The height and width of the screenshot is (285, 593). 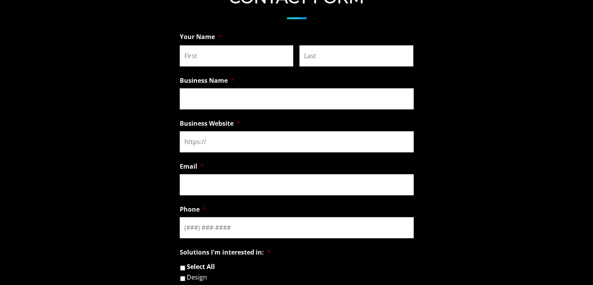 What do you see at coordinates (574, 266) in the screenshot?
I see `div: Chat Widget` at bounding box center [574, 266].